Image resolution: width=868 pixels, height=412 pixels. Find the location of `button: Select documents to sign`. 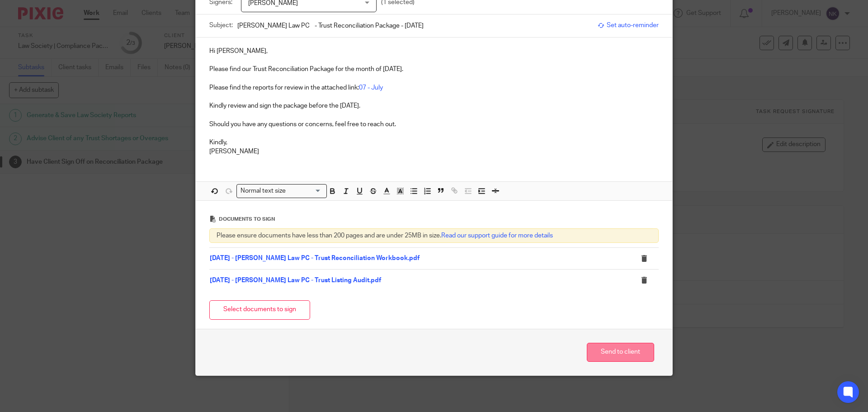

button: Select documents to sign is located at coordinates (259, 310).